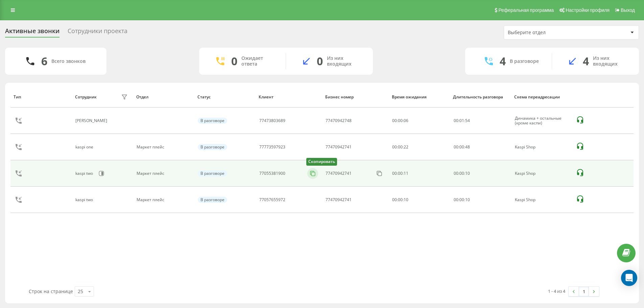 The height and width of the screenshot is (308, 644). I want to click on div: Динамика + остальные (кроме каспи), so click(542, 120).